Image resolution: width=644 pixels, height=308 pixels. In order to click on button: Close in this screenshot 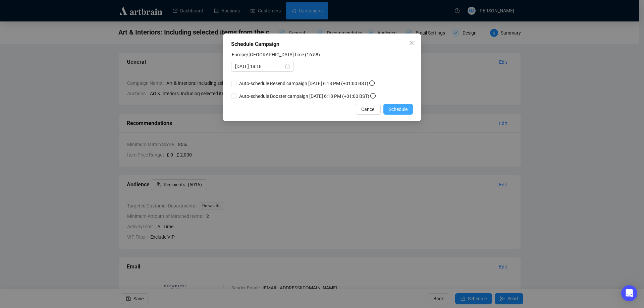, I will do `click(411, 43)`.